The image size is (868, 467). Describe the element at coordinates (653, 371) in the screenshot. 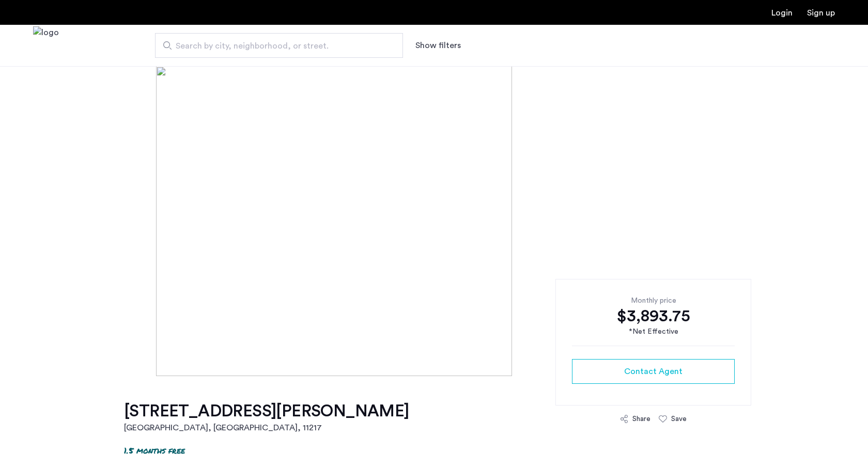

I see `button: button` at that location.